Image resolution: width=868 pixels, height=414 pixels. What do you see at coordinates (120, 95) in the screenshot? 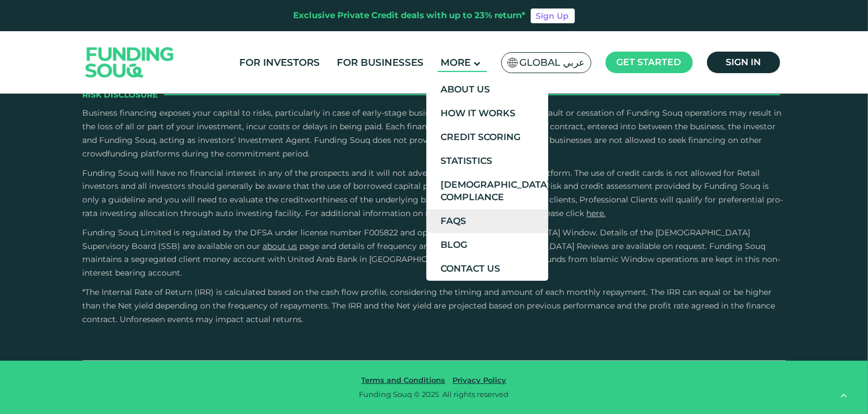
I see `span: Risk Disclosure` at bounding box center [120, 95].